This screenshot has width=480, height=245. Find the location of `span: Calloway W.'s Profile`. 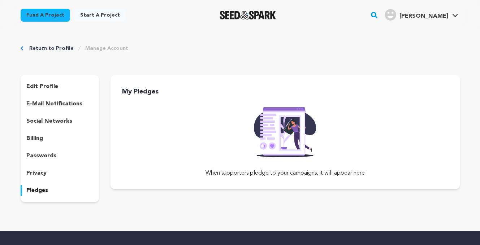

span: Calloway W.'s Profile is located at coordinates (421, 15).